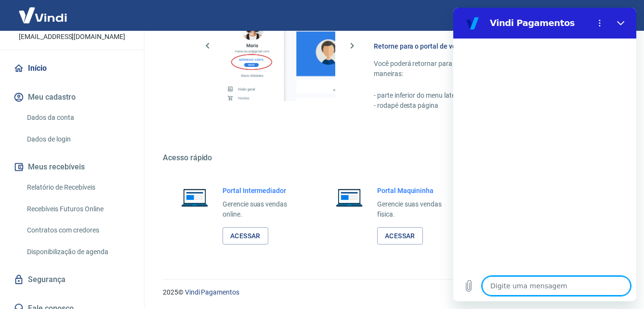  Describe the element at coordinates (261, 210) in the screenshot. I see `p: Gerencie suas vendas online.` at that location.